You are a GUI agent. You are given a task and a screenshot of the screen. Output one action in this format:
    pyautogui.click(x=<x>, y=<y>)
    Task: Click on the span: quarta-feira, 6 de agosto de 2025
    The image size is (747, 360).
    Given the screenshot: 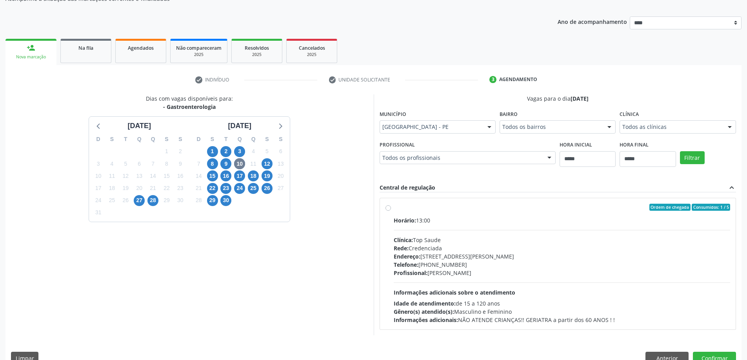 What is the action you would take?
    pyautogui.click(x=139, y=164)
    